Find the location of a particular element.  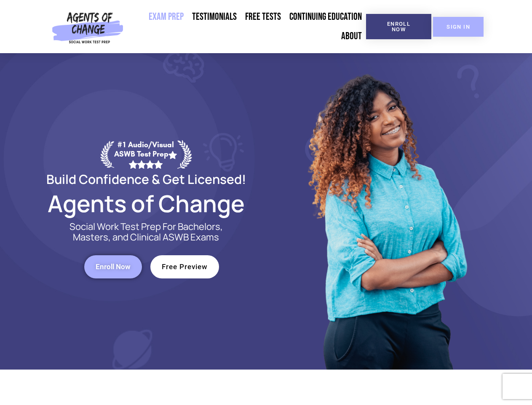

span: SIGN IN is located at coordinates (458, 26).